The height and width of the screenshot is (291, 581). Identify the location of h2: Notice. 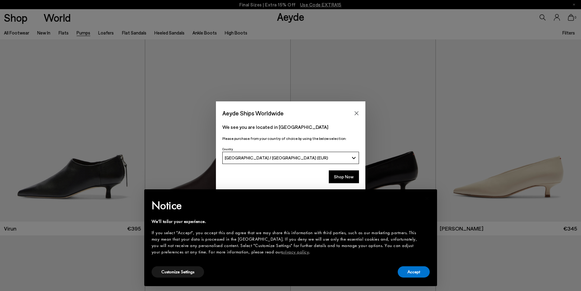
(286, 205).